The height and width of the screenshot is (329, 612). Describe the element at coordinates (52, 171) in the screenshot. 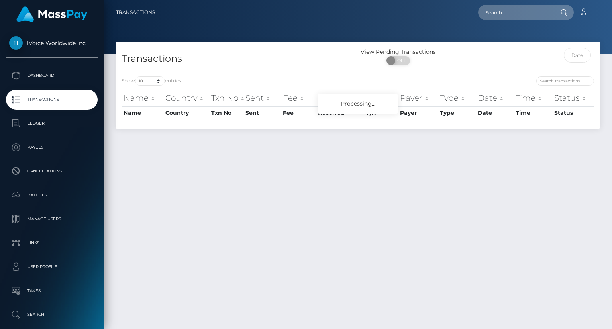

I see `a: Cancellations` at that location.